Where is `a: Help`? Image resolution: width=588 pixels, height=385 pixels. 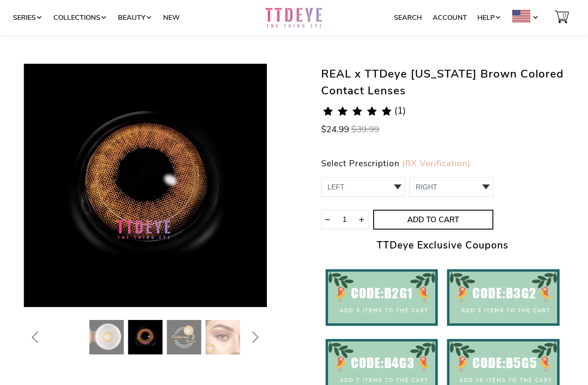 a: Help is located at coordinates (490, 18).